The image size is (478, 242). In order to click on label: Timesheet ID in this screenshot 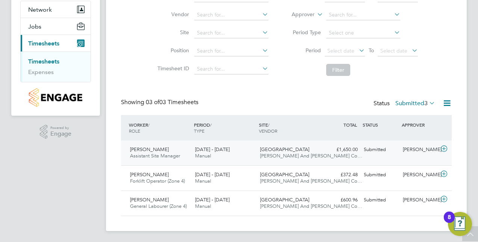, I will do `click(172, 68)`.